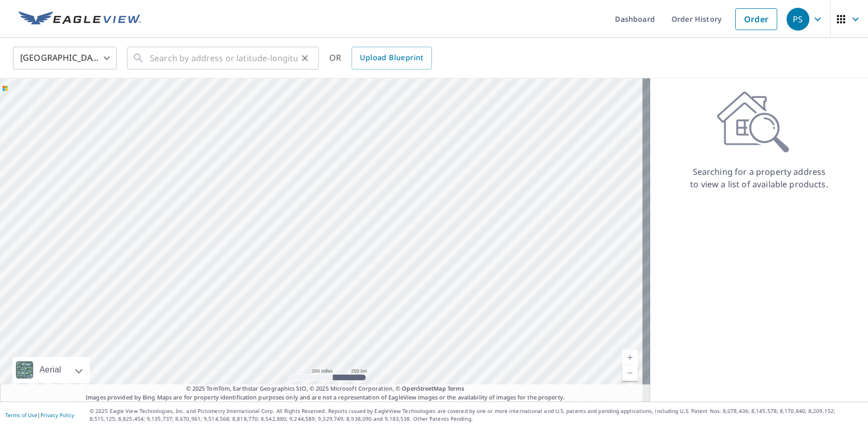  Describe the element at coordinates (476, 415) in the screenshot. I see `p: © 2025 Eagle View Technologies, Inc. and Pictometry International Corp. All Rights Reserved. Repo...` at that location.